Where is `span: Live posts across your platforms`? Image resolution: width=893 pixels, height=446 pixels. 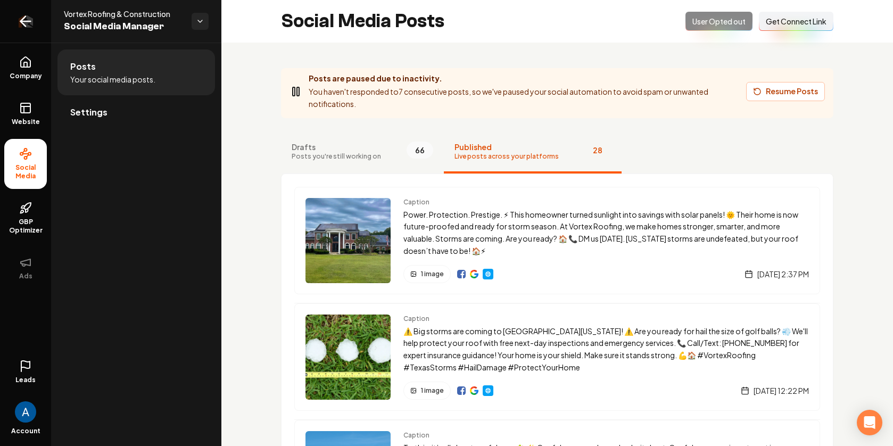 span: Live posts across your platforms is located at coordinates (507, 156).